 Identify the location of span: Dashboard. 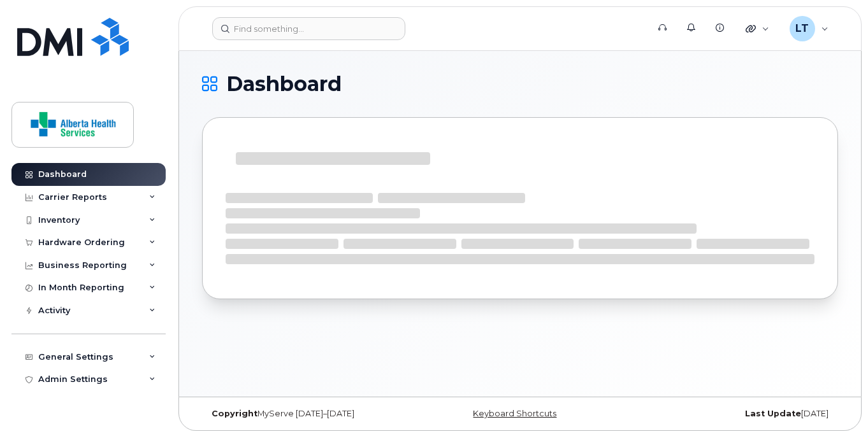
(284, 84).